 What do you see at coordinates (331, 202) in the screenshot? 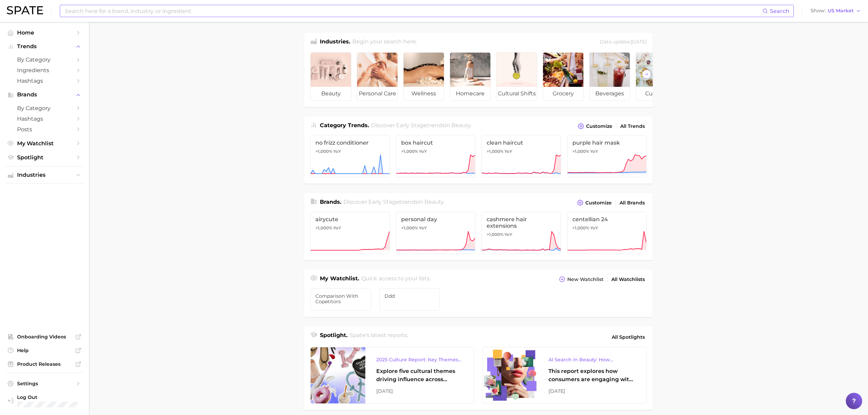
I see `span: Brands .` at bounding box center [331, 202].